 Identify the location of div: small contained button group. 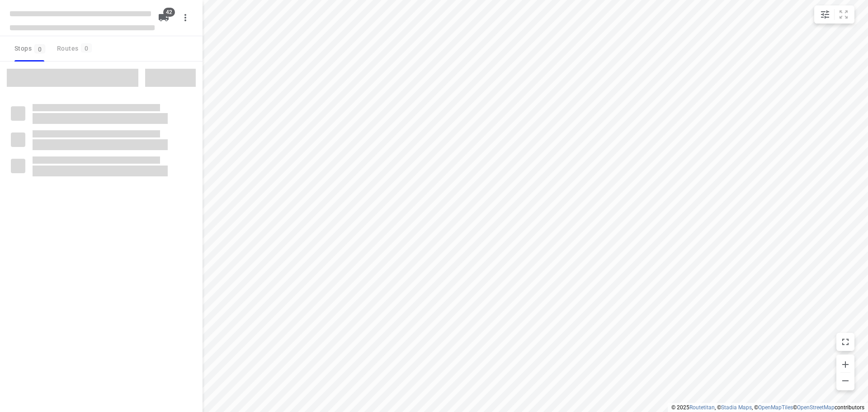
(834, 15).